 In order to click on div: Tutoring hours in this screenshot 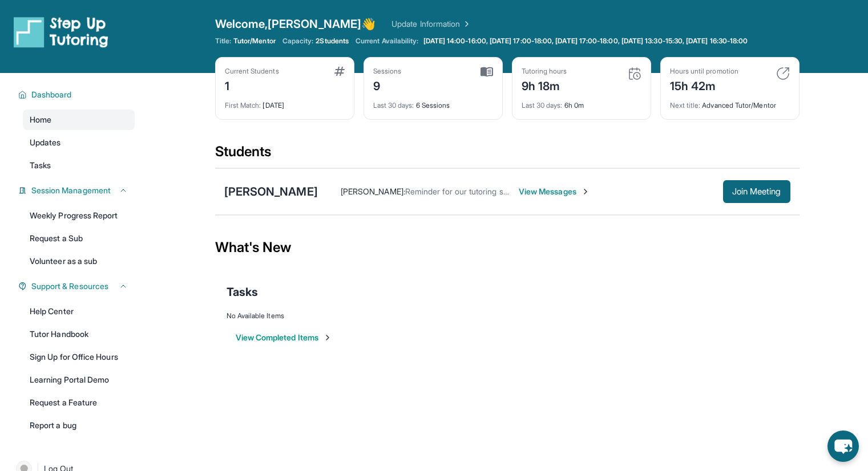, I will do `click(545, 71)`.